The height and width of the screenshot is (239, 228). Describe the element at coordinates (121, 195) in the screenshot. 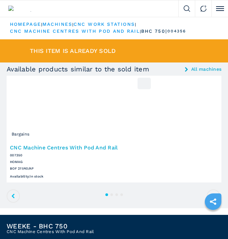

I see `button: 4` at that location.